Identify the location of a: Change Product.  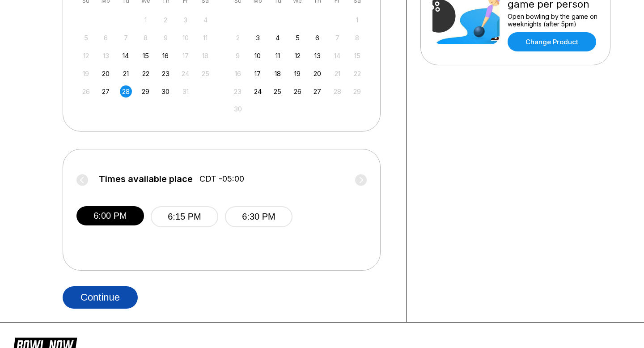
(552, 42).